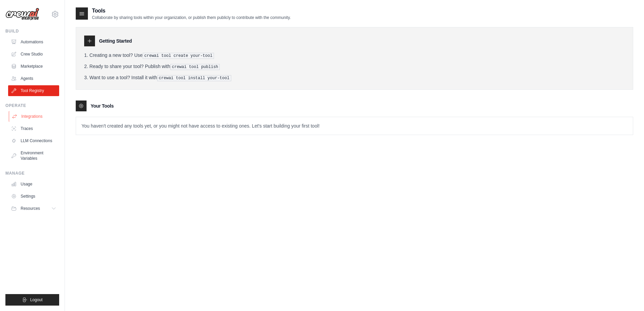 The height and width of the screenshot is (311, 644). Describe the element at coordinates (33, 155) in the screenshot. I see `a: Environment Variables` at that location.